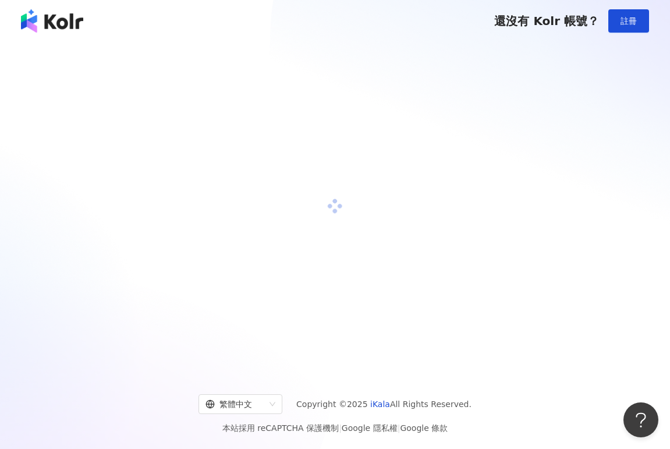  Describe the element at coordinates (628, 21) in the screenshot. I see `button: 註冊` at that location.